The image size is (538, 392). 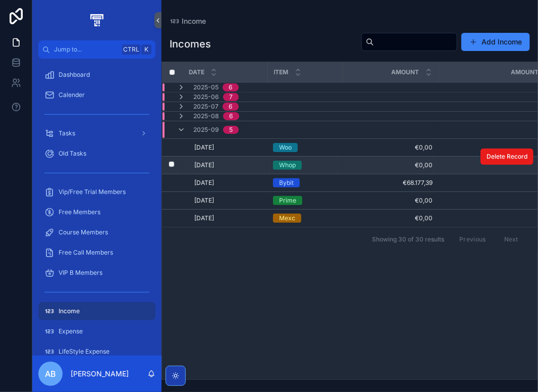 I want to click on a: Tasks, so click(x=97, y=133).